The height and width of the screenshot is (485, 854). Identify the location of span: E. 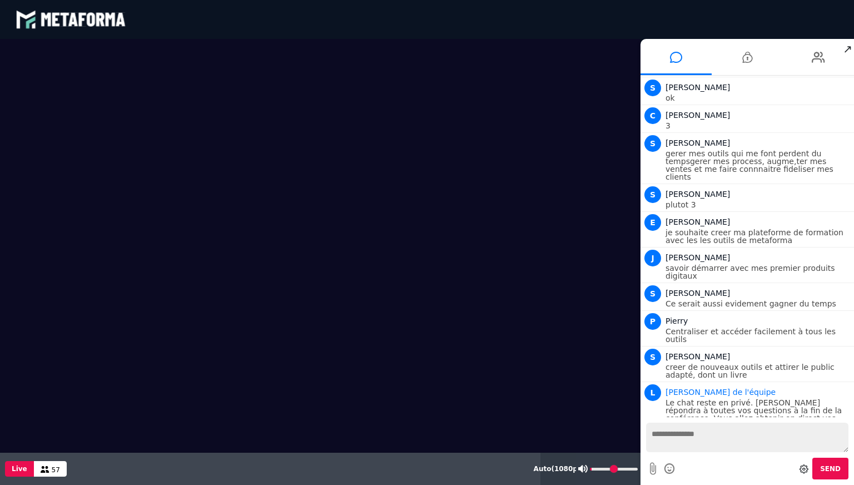
(652, 222).